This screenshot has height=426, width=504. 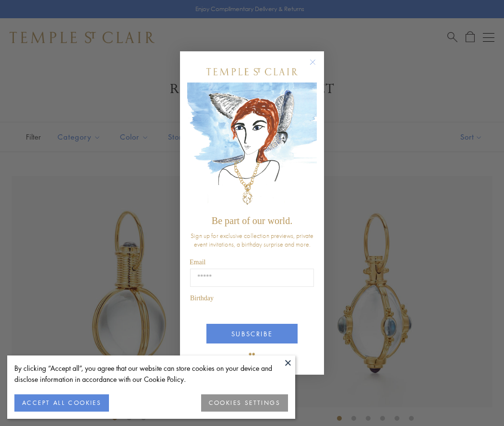 What do you see at coordinates (244, 403) in the screenshot?
I see `button: COOKIES SETTINGS` at bounding box center [244, 403].